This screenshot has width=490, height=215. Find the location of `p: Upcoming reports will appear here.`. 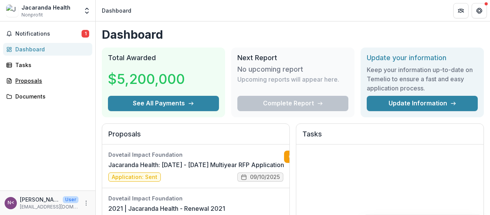

p: Upcoming reports will appear here. is located at coordinates (288, 79).